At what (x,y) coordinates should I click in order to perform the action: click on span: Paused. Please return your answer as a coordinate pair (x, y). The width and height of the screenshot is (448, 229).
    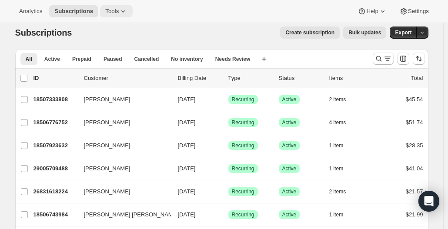
    Looking at the image, I should click on (113, 59).